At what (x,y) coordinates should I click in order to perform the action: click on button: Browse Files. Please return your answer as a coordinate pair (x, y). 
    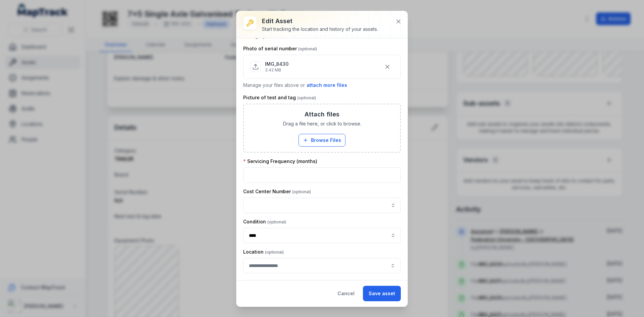
    Looking at the image, I should click on (322, 140).